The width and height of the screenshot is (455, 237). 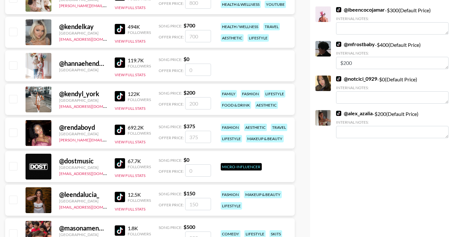 What do you see at coordinates (229, 94) in the screenshot?
I see `div: family` at bounding box center [229, 94].